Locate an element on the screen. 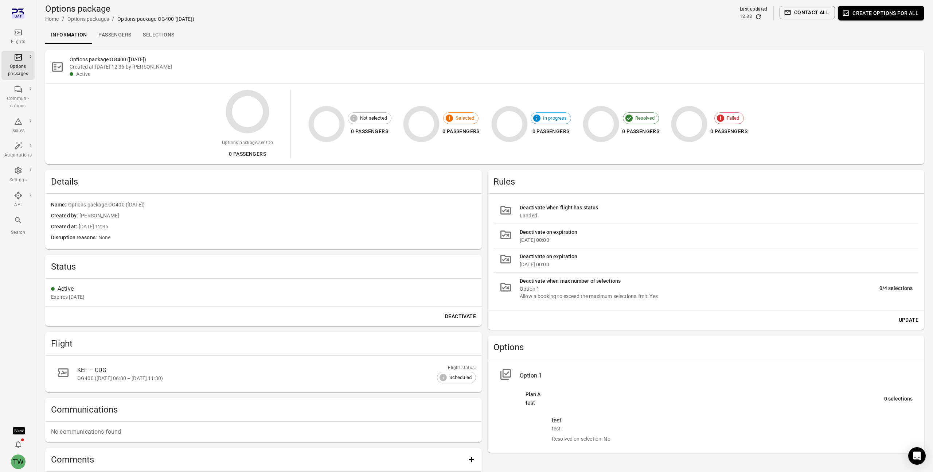  a: Passengers is located at coordinates (115, 35).